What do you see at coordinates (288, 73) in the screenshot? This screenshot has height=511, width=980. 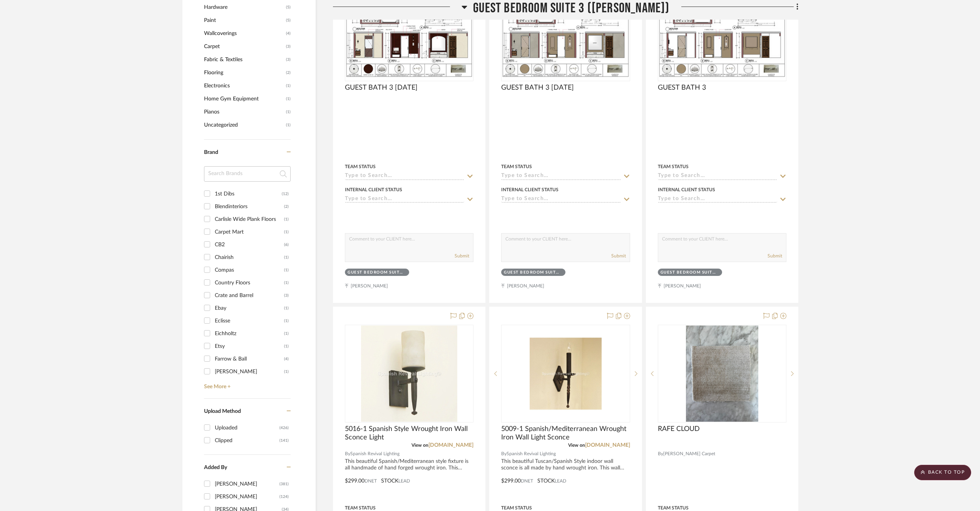 I see `span: (2)` at bounding box center [288, 73].